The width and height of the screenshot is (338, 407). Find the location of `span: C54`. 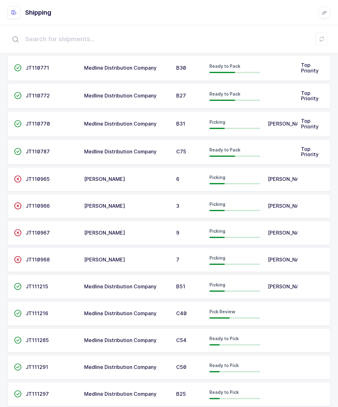

span: C54 is located at coordinates (181, 340).